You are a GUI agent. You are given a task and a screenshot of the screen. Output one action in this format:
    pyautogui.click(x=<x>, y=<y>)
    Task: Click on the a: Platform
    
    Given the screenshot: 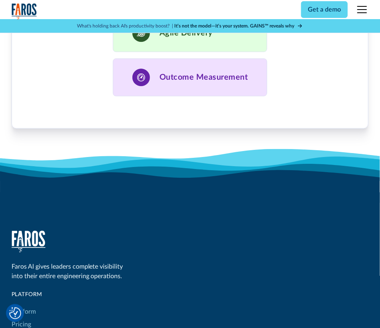 What is the action you would take?
    pyautogui.click(x=24, y=312)
    